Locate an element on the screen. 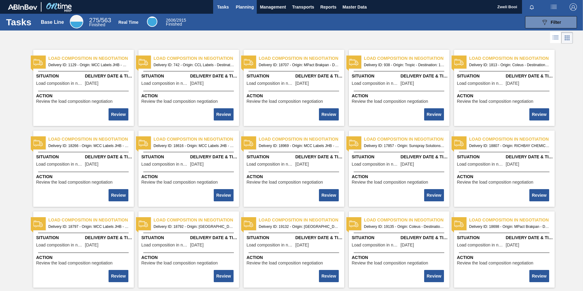  span: 2606 is located at coordinates (171, 20).